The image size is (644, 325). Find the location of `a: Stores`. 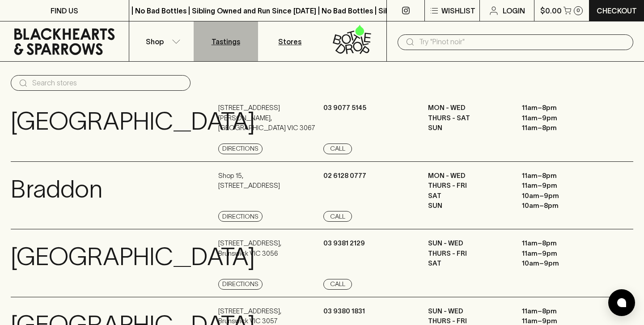

a: Stores is located at coordinates (290, 41).